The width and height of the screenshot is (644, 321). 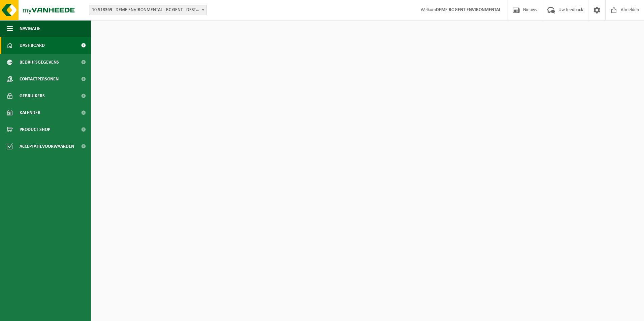 What do you see at coordinates (39, 79) in the screenshot?
I see `span: Contactpersonen` at bounding box center [39, 79].